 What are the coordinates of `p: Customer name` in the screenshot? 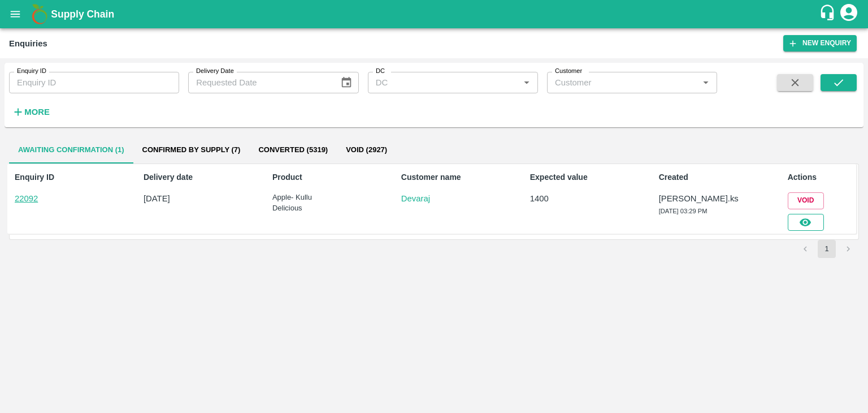 It's located at (434, 177).